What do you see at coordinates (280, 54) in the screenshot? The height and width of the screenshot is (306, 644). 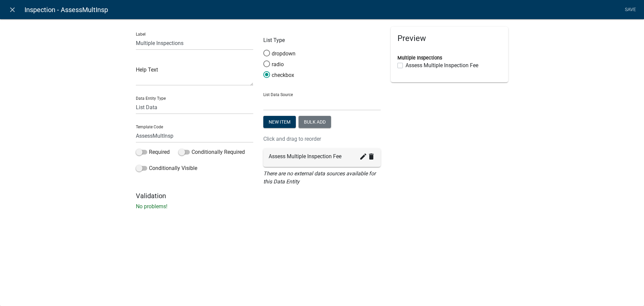 I see `label: dropdown` at bounding box center [280, 54].